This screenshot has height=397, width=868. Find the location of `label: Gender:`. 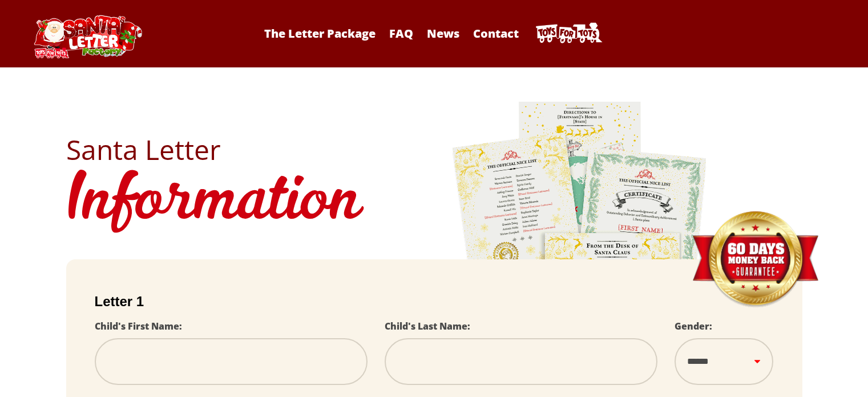

label: Gender: is located at coordinates (693, 326).